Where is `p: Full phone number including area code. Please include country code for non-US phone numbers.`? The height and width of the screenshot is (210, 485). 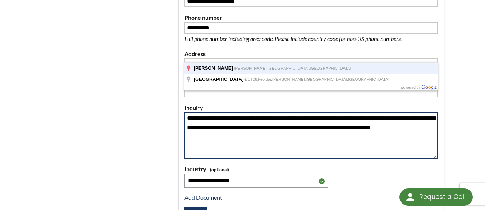
p: Full phone number including area code. Please include country code for non-US phone numbers. is located at coordinates (305, 39).